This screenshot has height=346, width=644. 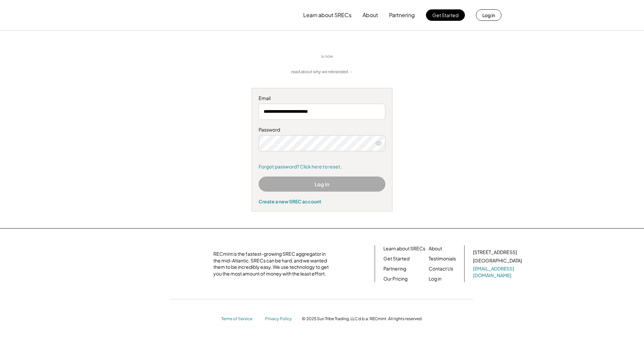 I want to click on div: is now, so click(x=329, y=57).